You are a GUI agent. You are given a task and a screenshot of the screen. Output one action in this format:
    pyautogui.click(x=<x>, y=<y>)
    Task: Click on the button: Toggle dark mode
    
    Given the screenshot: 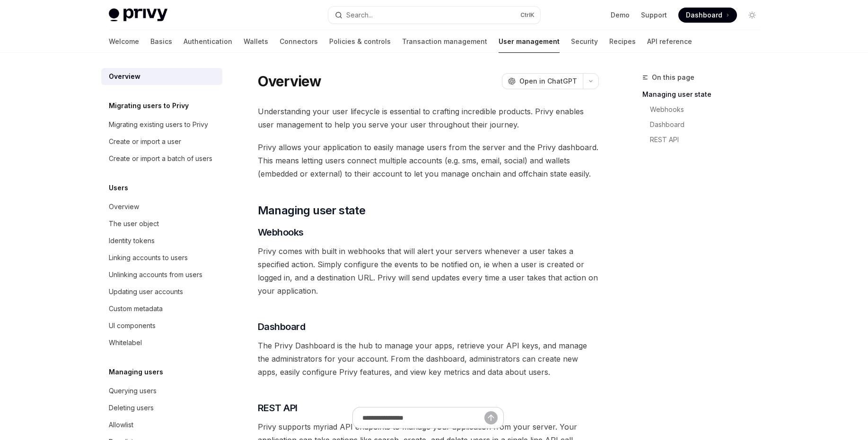 What is the action you would take?
    pyautogui.click(x=752, y=15)
    